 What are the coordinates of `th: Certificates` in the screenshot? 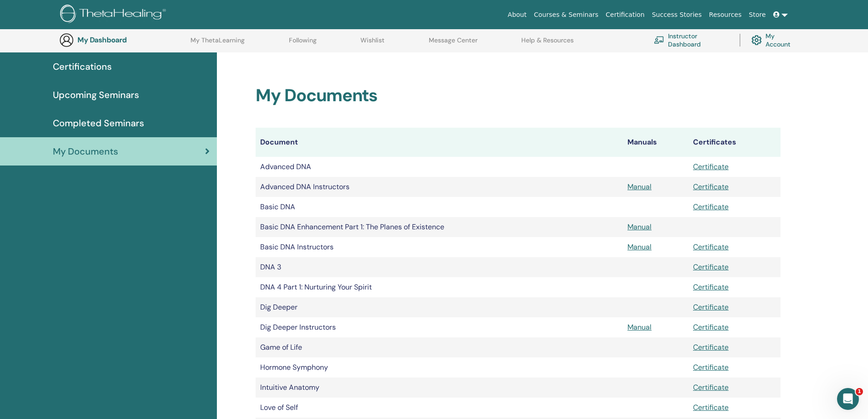 It's located at (734, 142).